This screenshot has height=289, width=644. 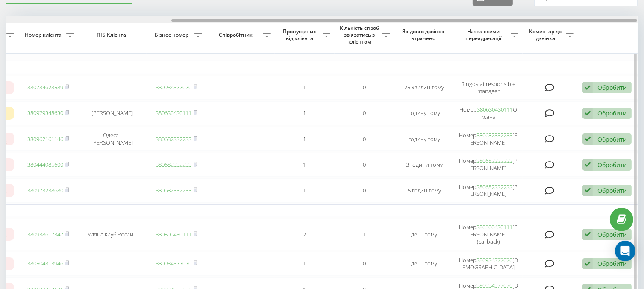 I want to click on td: 2, so click(x=305, y=234).